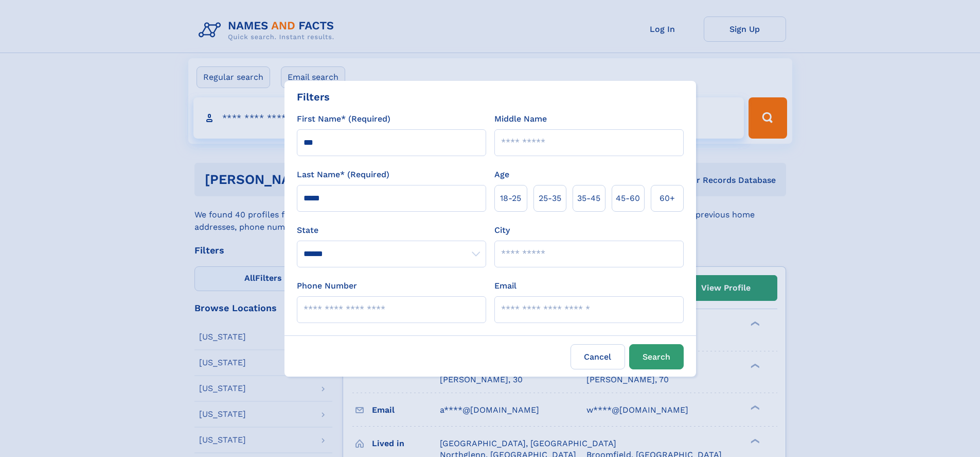 The width and height of the screenshot is (980, 457). Describe the element at coordinates (392, 230) in the screenshot. I see `label: State` at that location.